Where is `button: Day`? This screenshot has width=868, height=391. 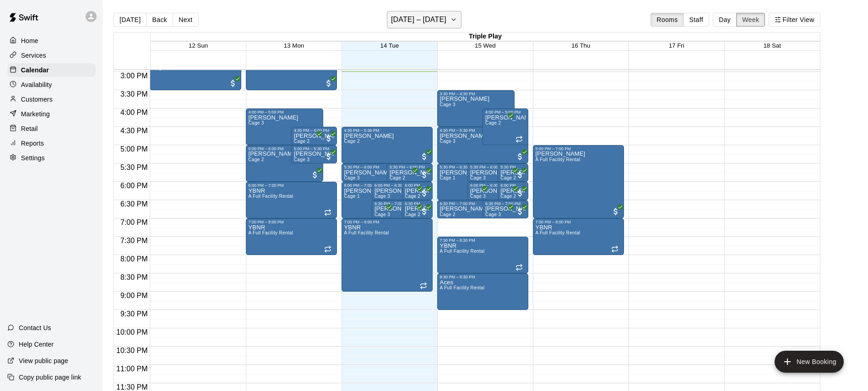 button: Day is located at coordinates (725, 20).